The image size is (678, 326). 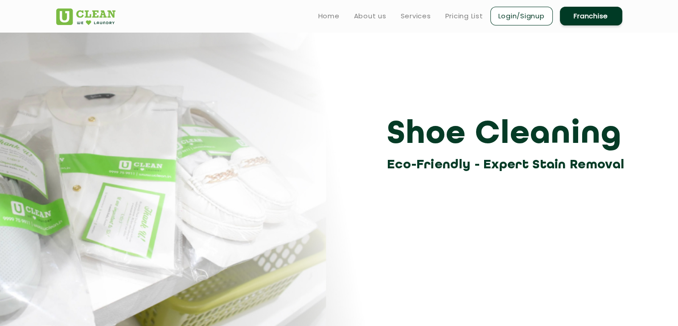 I want to click on img: UClean Laundry and Dry Cleaning, so click(x=86, y=16).